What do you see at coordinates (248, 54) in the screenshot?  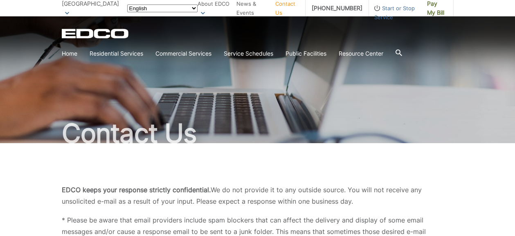 I see `a: Service Schedules` at bounding box center [248, 54].